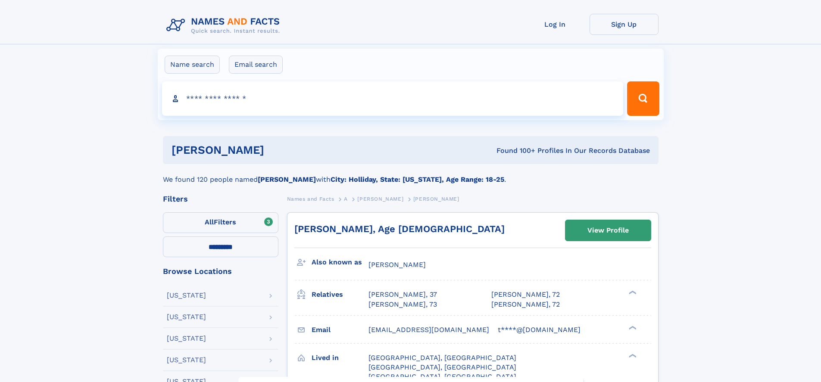 The width and height of the screenshot is (821, 382). Describe the element at coordinates (340, 262) in the screenshot. I see `h3: Also known as` at that location.